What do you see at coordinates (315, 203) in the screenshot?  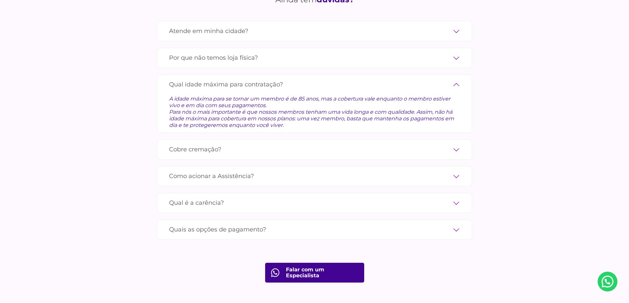 I see `label: Qual é a carência?` at bounding box center [315, 203].